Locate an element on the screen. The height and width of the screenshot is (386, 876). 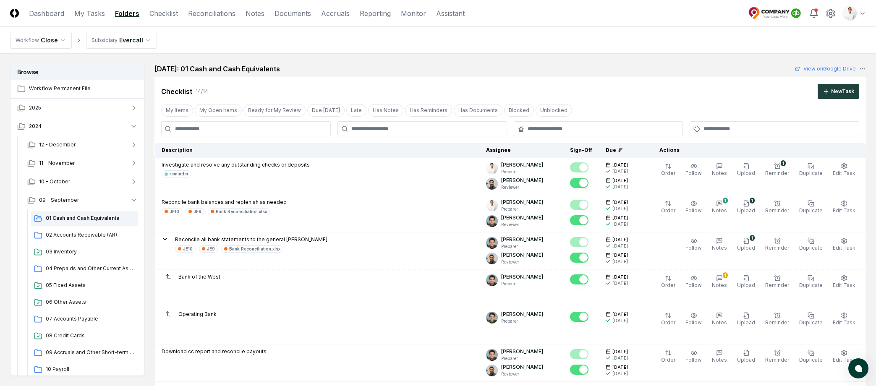
span: 08 Credit Cards is located at coordinates (90, 336).